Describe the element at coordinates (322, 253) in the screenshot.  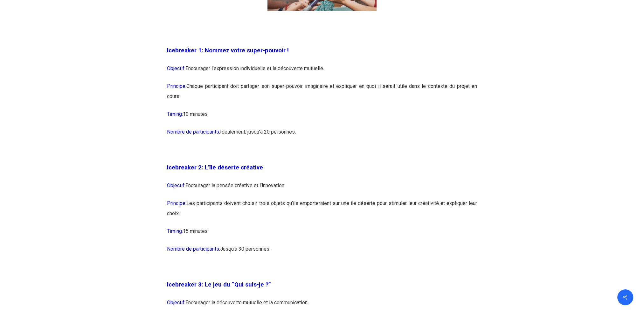
I see `p: Jusqu’à 30 personnes.` at that location.